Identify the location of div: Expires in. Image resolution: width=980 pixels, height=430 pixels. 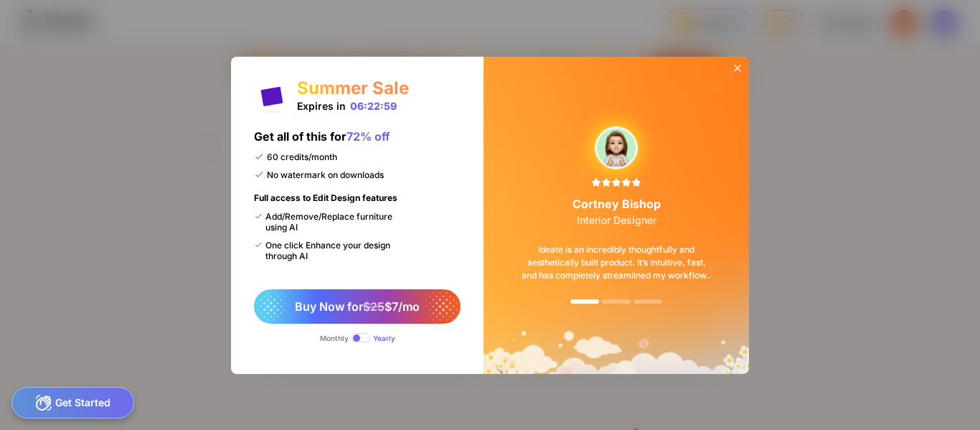
(347, 106).